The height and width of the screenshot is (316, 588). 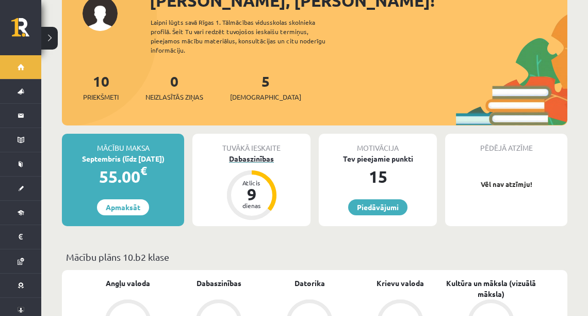 I want to click on div: dienas, so click(x=252, y=205).